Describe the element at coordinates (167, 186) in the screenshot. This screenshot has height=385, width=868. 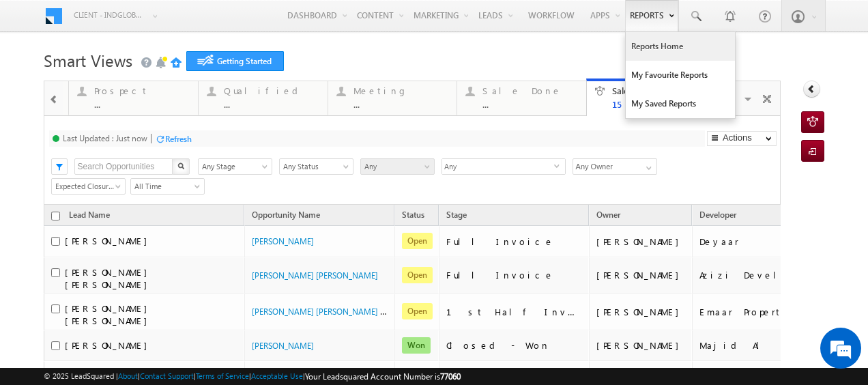
I see `a: All Time` at that location.